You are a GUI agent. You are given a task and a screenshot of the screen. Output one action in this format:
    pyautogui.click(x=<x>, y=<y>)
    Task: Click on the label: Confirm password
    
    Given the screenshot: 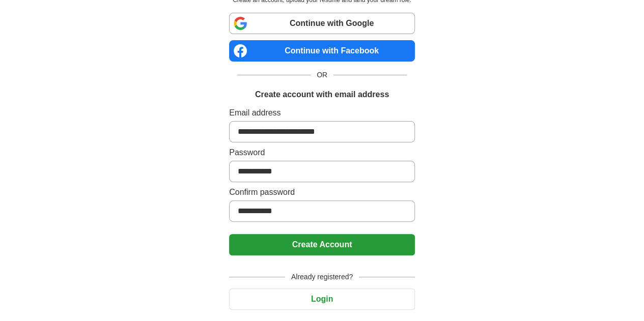 What is the action you would take?
    pyautogui.click(x=322, y=192)
    